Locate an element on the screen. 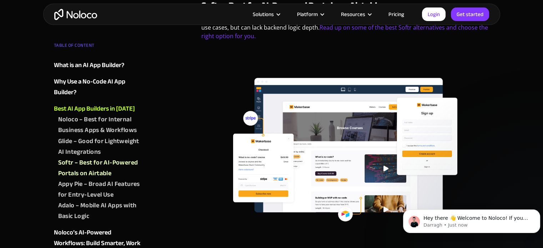 This screenshot has width=543, height=248. div: What is an AI App Builder? is located at coordinates (89, 65).